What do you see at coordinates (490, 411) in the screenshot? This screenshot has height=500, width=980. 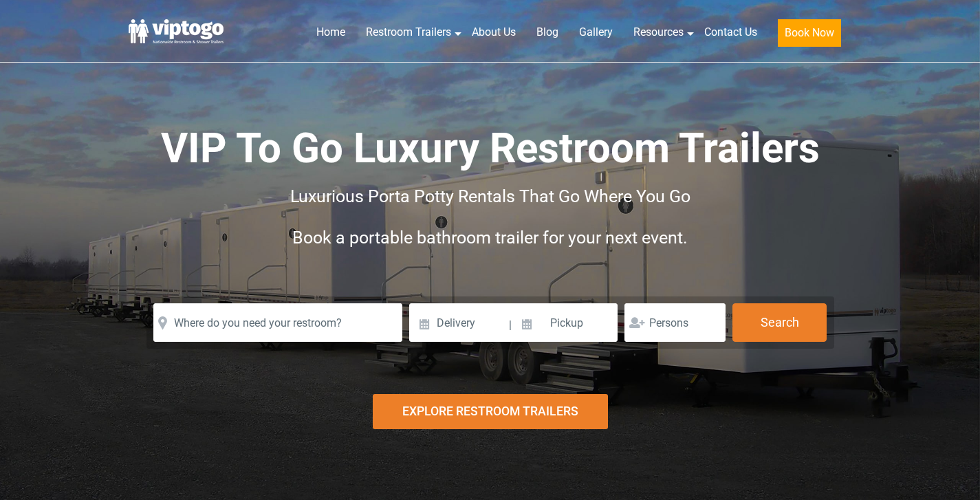 I see `div: Explore Restroom Trailers` at bounding box center [490, 411].